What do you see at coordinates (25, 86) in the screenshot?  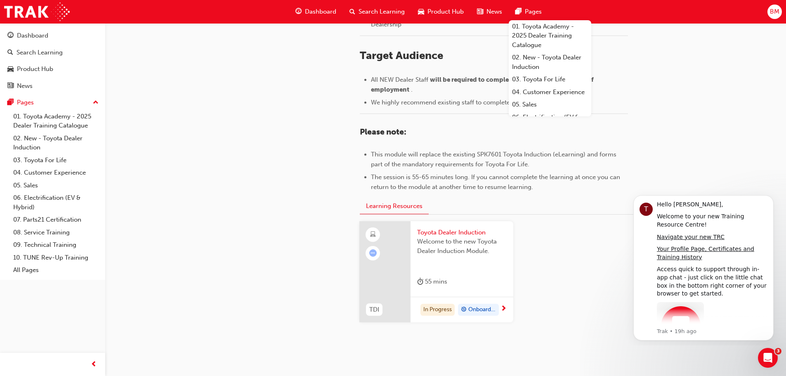 I see `div: News` at bounding box center [25, 86].